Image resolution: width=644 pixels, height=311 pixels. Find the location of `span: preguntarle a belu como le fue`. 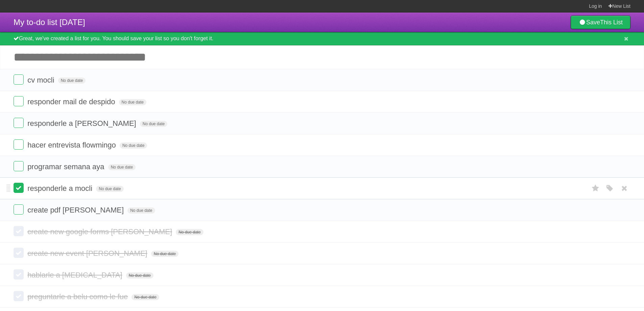

span: preguntarle a belu como le fue is located at coordinates (78, 296).